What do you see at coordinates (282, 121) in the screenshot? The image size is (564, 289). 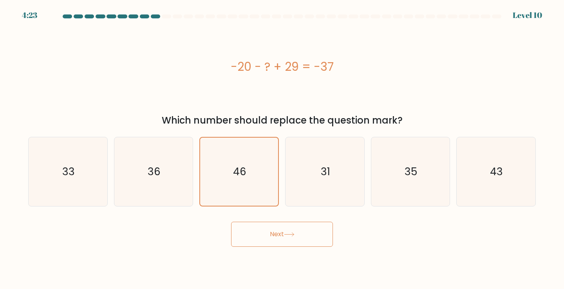 I see `div: Which number should replace the question mark?` at bounding box center [282, 121].